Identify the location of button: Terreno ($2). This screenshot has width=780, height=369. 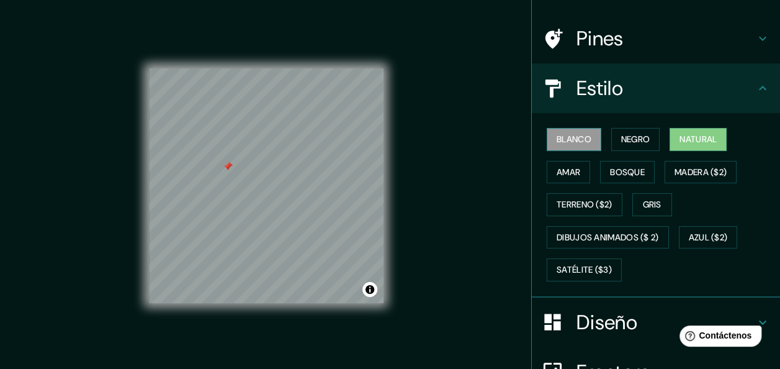
(585, 204).